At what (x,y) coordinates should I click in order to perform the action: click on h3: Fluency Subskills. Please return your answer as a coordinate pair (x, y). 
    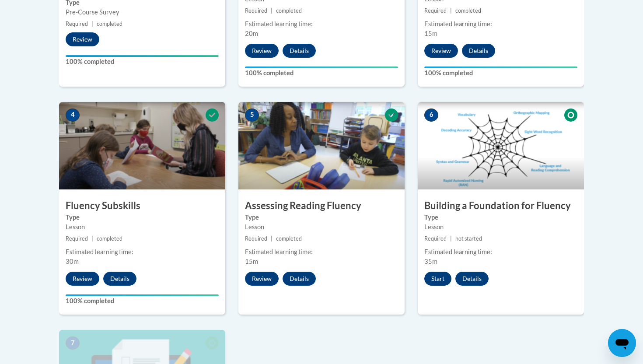
    Looking at the image, I should click on (142, 206).